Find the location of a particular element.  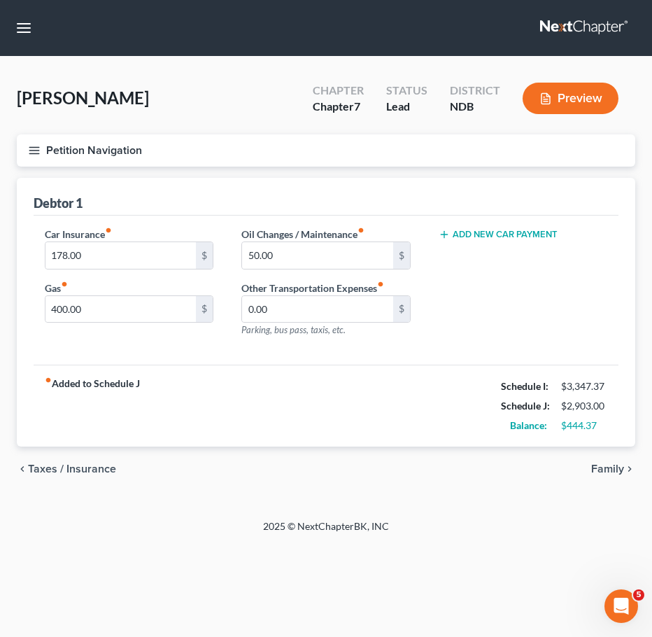

span: 5 is located at coordinates (639, 595).